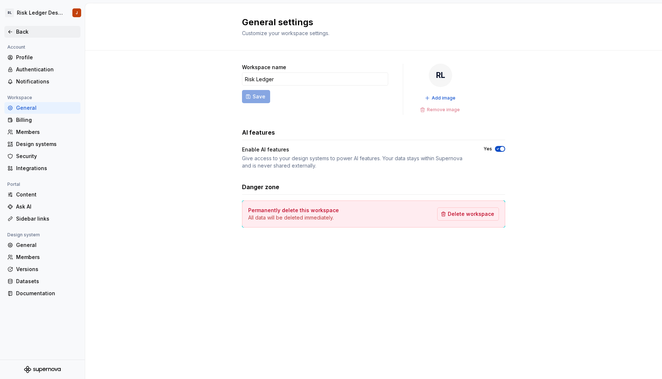 This screenshot has width=662, height=379. What do you see at coordinates (47, 32) in the screenshot?
I see `div: Back` at bounding box center [47, 32].